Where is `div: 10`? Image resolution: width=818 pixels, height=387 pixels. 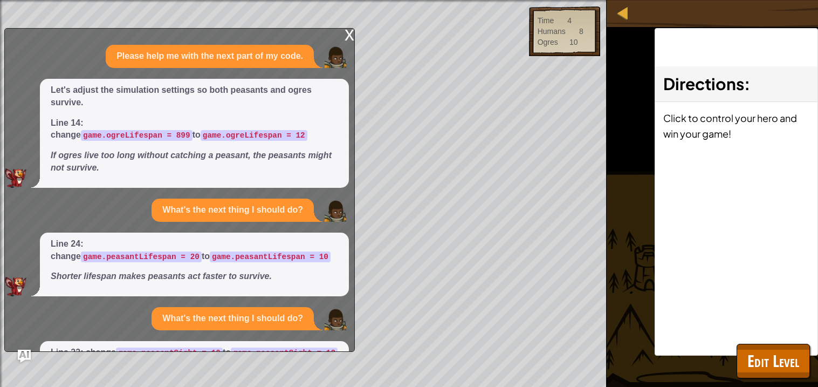 div: 10 is located at coordinates (574, 42).